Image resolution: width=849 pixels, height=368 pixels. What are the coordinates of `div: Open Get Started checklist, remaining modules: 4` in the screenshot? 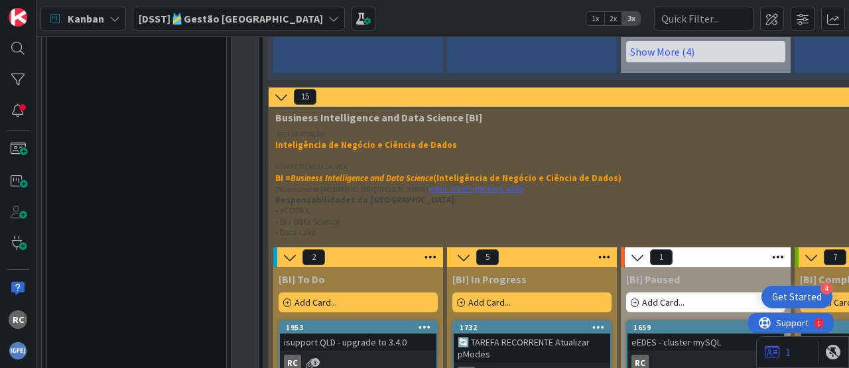 It's located at (797, 297).